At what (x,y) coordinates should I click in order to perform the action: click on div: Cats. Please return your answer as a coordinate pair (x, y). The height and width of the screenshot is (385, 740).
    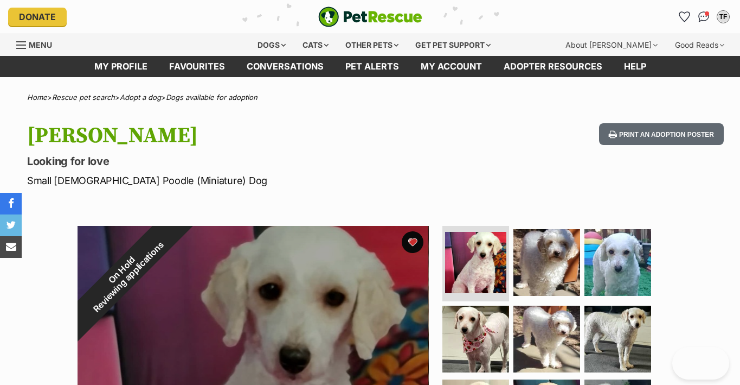
    Looking at the image, I should click on (316, 45).